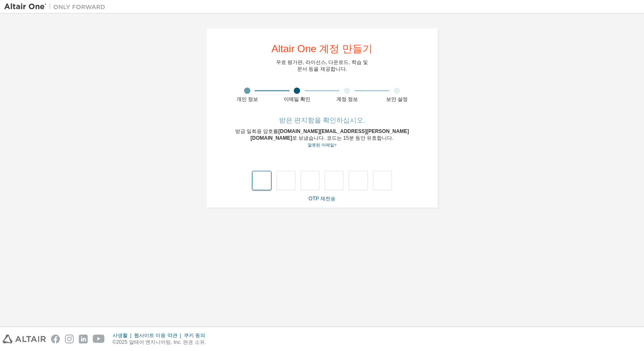 The width and height of the screenshot is (644, 351). I want to click on a: OTP 재전송, so click(322, 199).